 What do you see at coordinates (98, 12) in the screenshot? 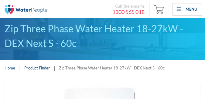
I see `a: 1300 565 018` at bounding box center [98, 12].